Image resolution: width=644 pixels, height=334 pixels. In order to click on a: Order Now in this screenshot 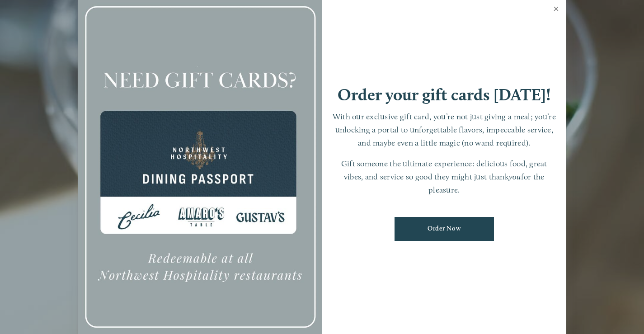, I will do `click(445, 229)`.